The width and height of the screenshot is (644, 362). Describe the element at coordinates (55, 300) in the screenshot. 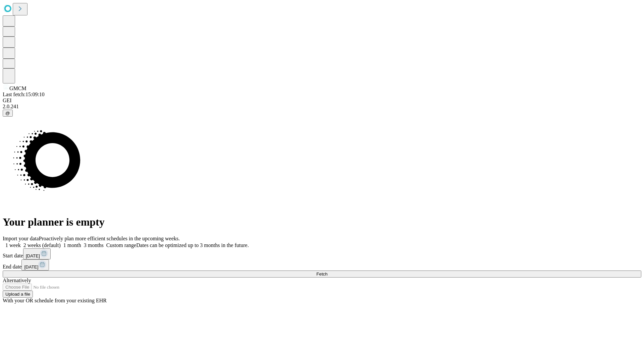

I see `span: With your OR schedule from your existing EHR` at that location.